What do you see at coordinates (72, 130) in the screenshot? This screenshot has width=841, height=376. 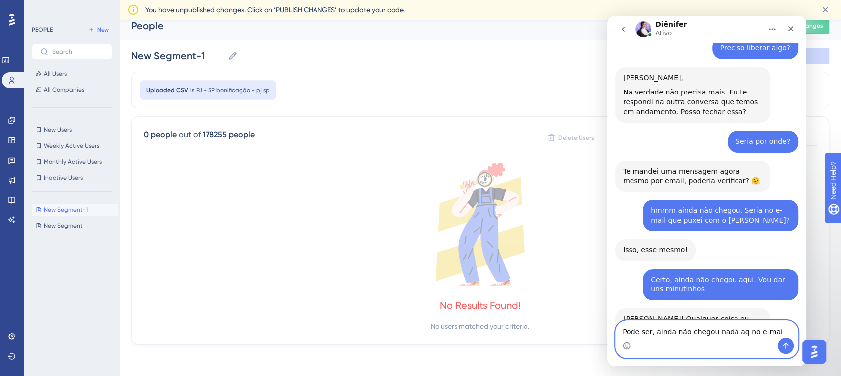 I see `button: New Users` at bounding box center [72, 130].